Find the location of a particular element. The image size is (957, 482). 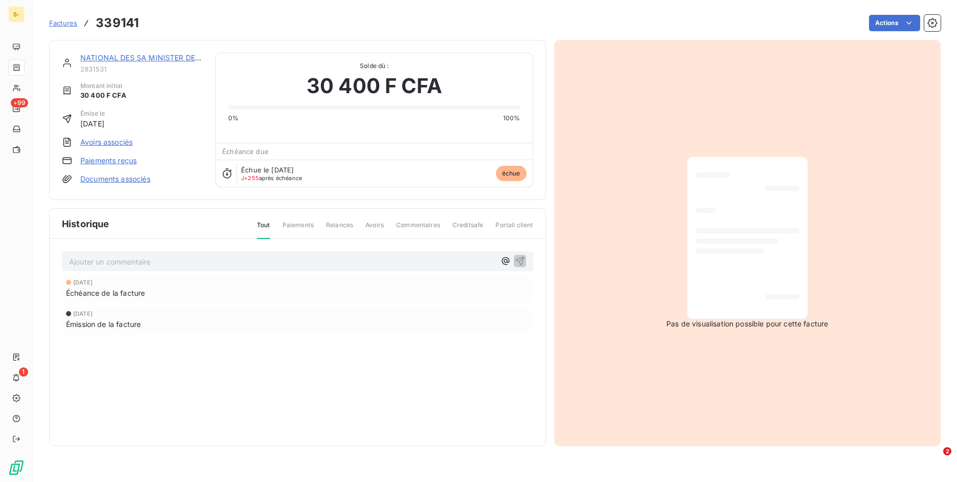

button: Actions is located at coordinates (894, 23).